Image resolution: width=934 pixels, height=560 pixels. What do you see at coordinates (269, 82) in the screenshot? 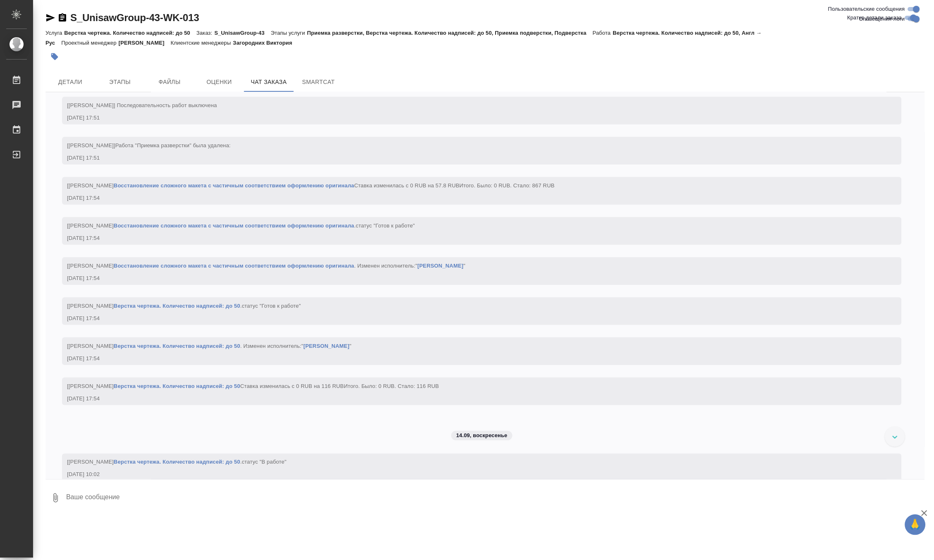
I see `span: Чат заказа` at bounding box center [269, 82].